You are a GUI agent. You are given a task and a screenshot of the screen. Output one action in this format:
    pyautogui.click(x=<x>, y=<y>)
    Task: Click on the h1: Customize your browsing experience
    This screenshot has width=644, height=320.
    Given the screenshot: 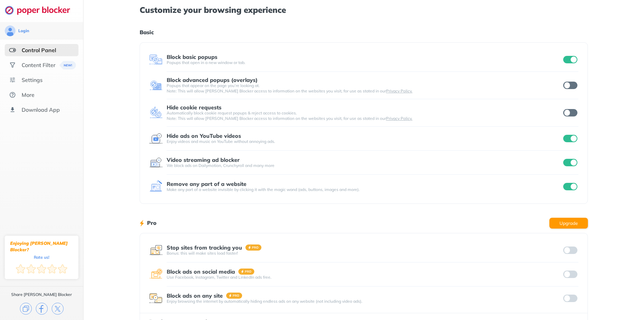 What is the action you would take?
    pyautogui.click(x=364, y=10)
    